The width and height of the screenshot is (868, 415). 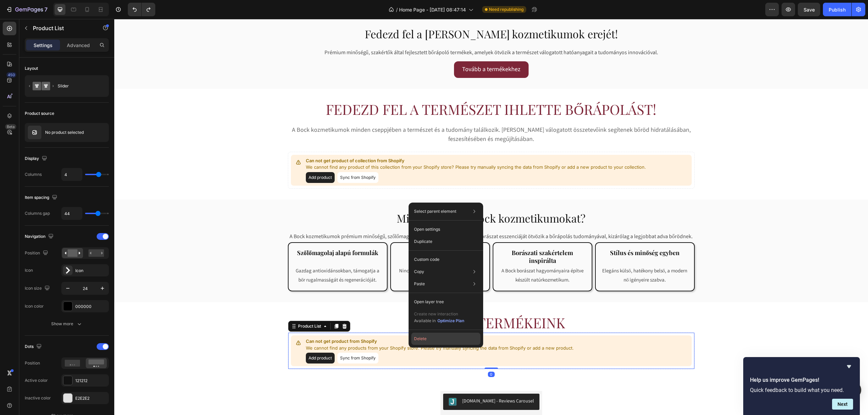 What do you see at coordinates (377, 383) in the screenshot?
I see `button: Judge.me - Reviews Carousel` at bounding box center [377, 383].